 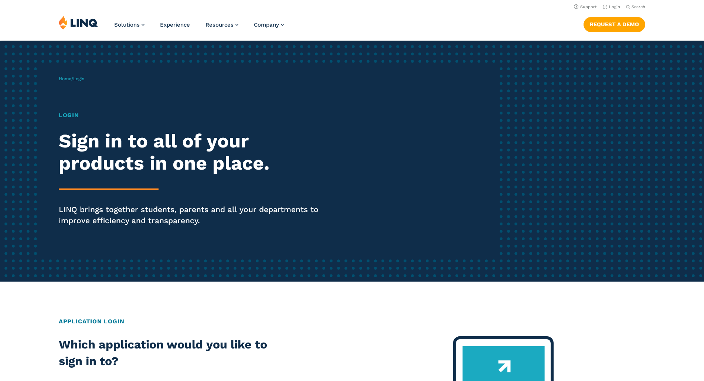 I want to click on a: Resources, so click(x=222, y=25).